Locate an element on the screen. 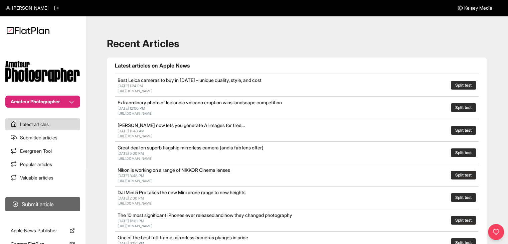 The height and width of the screenshot is (244, 508). a: The 10 most significant iPhones ever released and how they changed photography is located at coordinates (205, 215).